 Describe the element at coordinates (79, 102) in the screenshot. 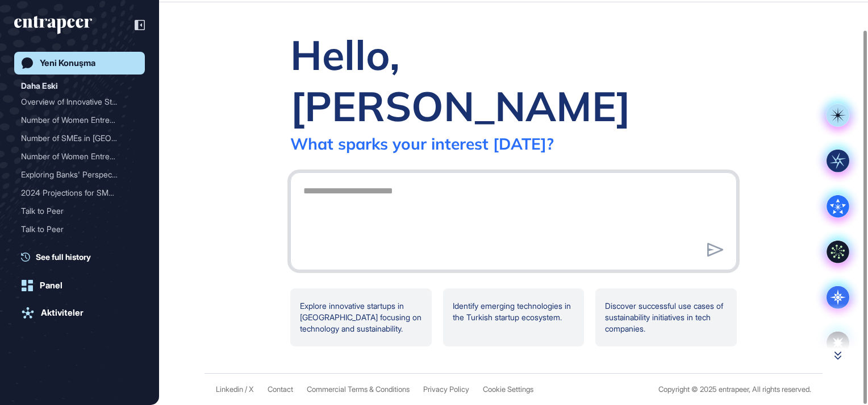

I see `div: Overview of Innovative Startups in Turkey` at that location.